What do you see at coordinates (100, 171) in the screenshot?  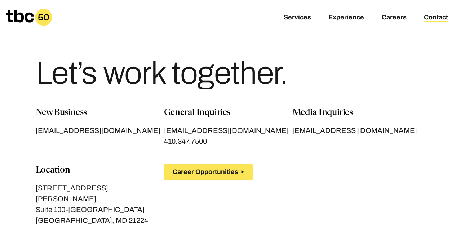 I see `p: Location` at bounding box center [100, 171].